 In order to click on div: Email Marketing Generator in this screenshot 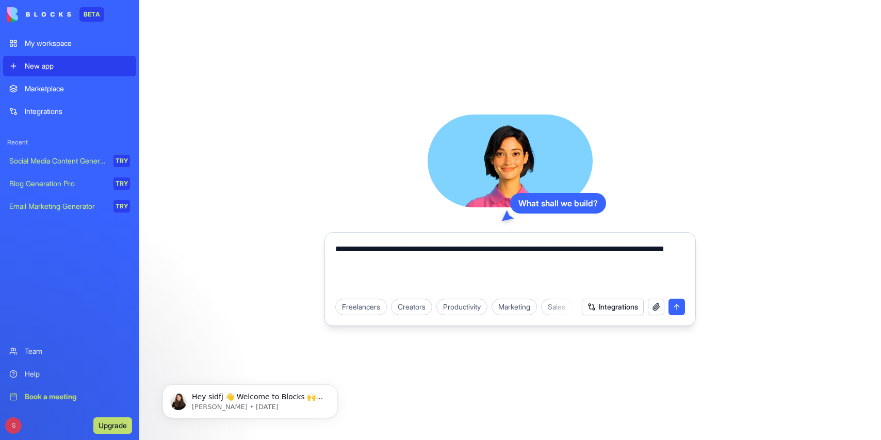, I will do `click(58, 206)`.